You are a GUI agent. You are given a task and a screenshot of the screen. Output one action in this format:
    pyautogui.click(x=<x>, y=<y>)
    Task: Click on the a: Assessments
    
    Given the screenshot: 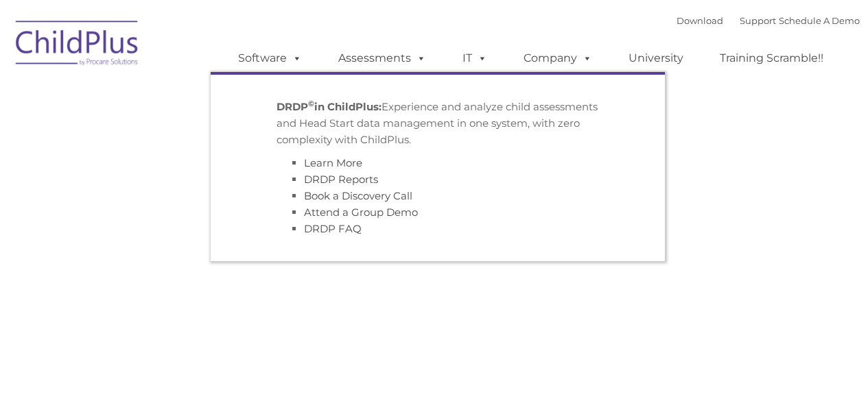 What is the action you would take?
    pyautogui.click(x=382, y=58)
    